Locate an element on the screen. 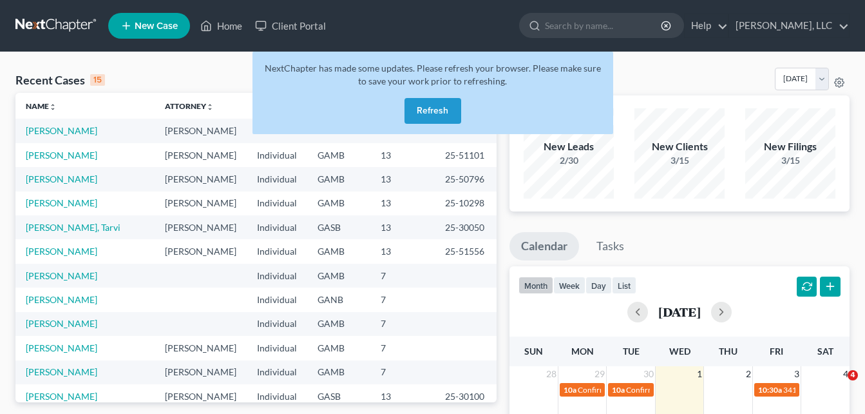  span: Sat is located at coordinates (825, 350).